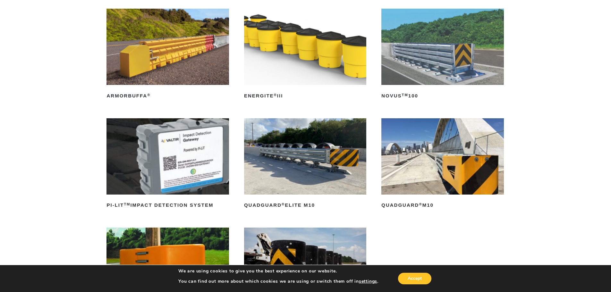 The image size is (611, 292). What do you see at coordinates (414, 279) in the screenshot?
I see `button: Accept` at bounding box center [414, 279].